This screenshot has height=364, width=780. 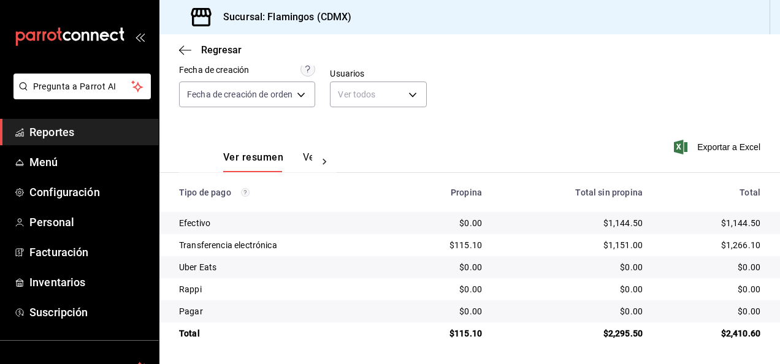 I want to click on div: Rappi, so click(x=282, y=290).